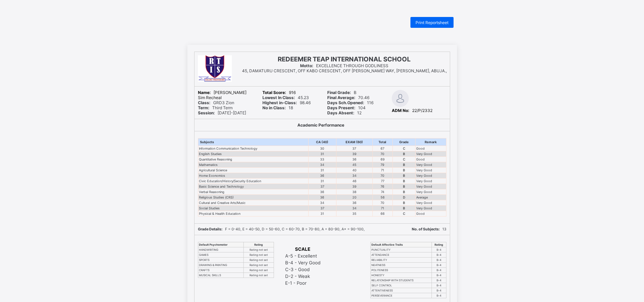 This screenshot has width=644, height=302. Describe the element at coordinates (383, 197) in the screenshot. I see `td: 56` at that location.